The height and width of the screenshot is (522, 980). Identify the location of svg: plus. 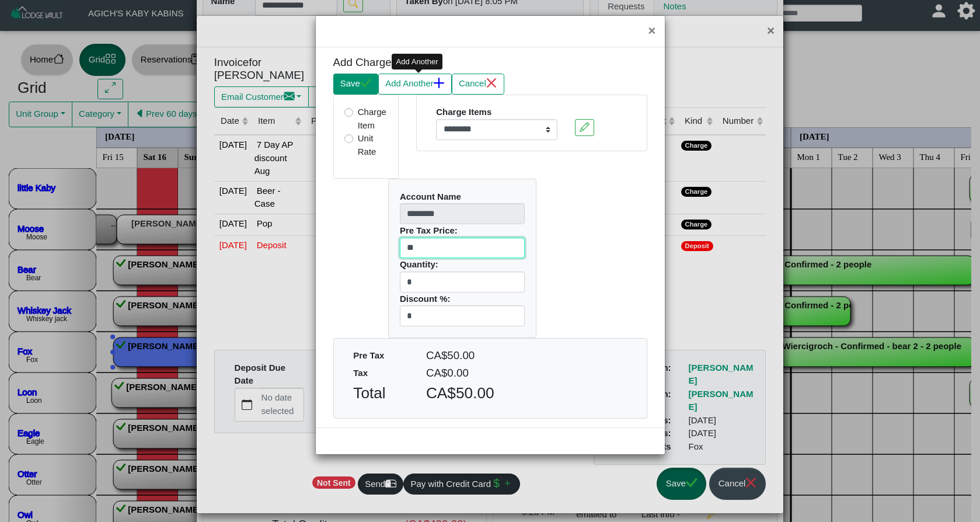
(438, 83).